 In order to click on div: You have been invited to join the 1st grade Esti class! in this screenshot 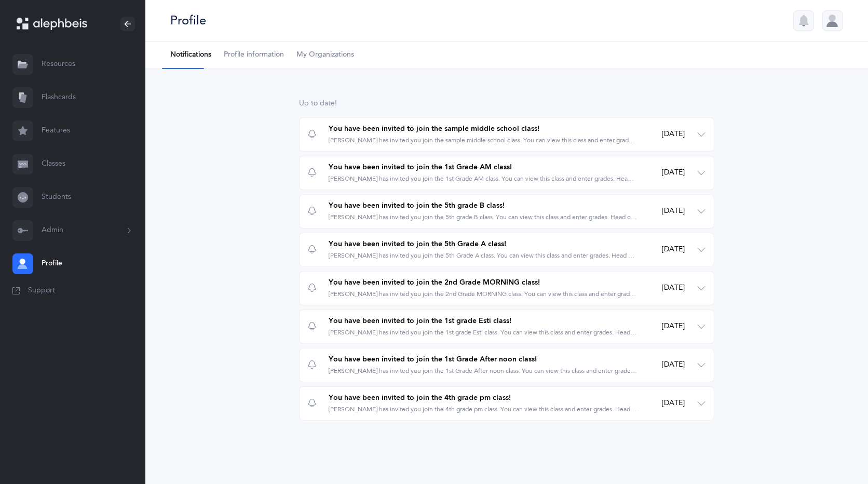, I will do `click(483, 321)`.